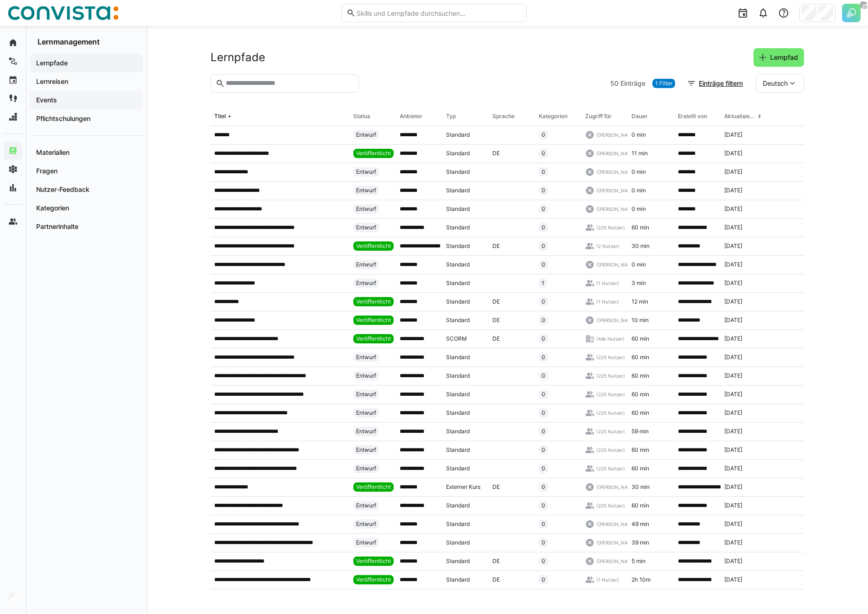 This screenshot has height=614, width=868. I want to click on span: SCORM, so click(456, 339).